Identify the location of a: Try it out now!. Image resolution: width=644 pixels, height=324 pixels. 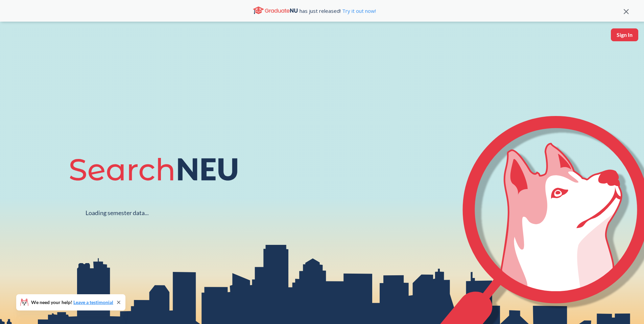
(358, 11).